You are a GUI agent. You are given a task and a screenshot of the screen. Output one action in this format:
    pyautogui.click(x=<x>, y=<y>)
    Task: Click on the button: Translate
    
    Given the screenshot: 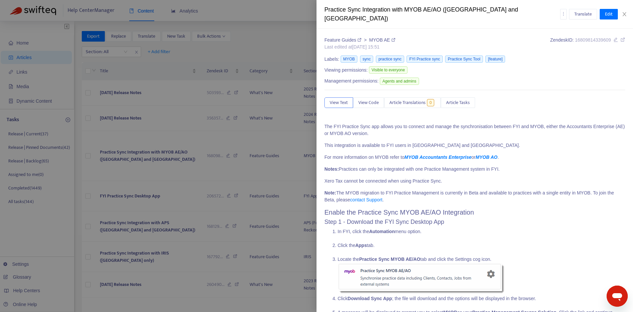 What is the action you would take?
    pyautogui.click(x=583, y=14)
    